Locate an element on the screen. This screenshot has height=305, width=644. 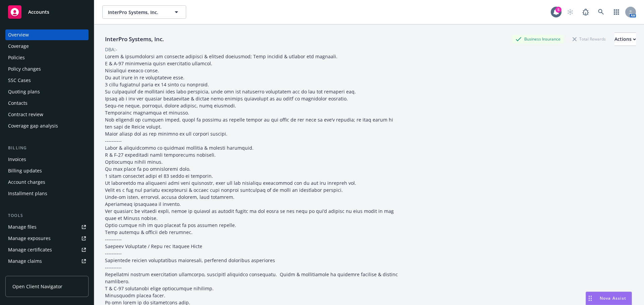
a: Overview is located at coordinates (47, 35).